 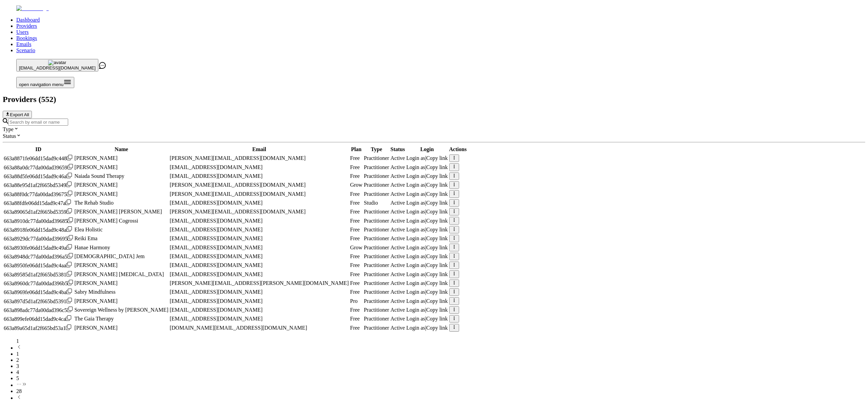 What do you see at coordinates (92, 247) in the screenshot?
I see `span: Hanae Harmony` at bounding box center [92, 247].